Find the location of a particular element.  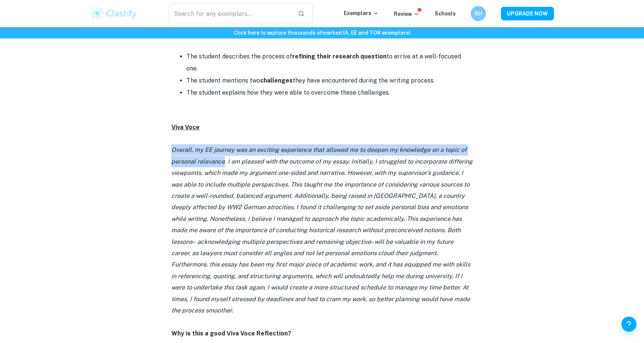

button: SH is located at coordinates (478, 13).